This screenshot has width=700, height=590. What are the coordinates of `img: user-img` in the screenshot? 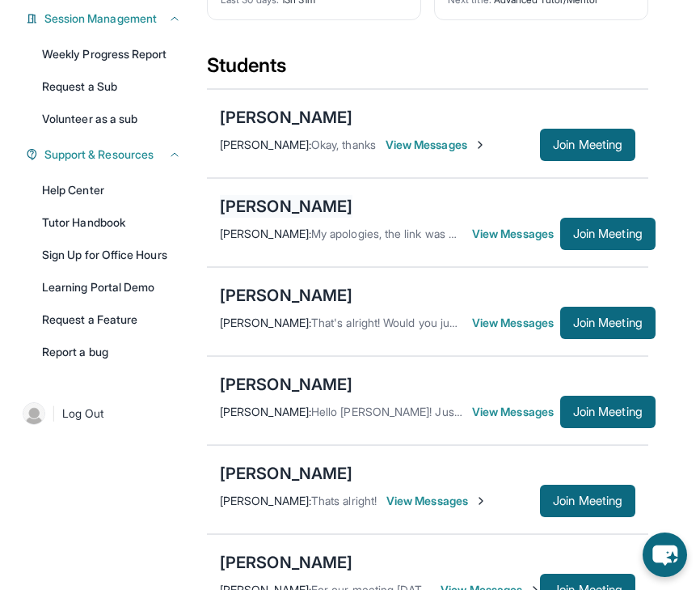 It's located at (34, 413).